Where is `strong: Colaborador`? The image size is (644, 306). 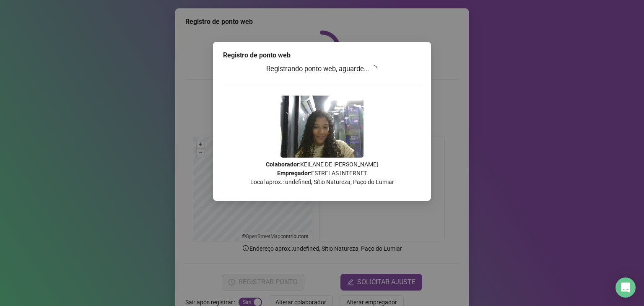
strong: Colaborador is located at coordinates (282, 164).